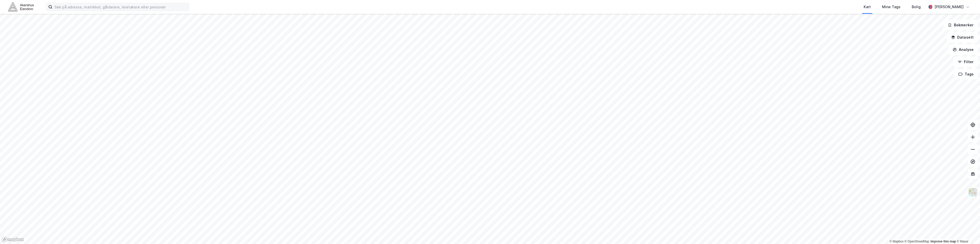 The image size is (980, 244). What do you see at coordinates (963, 50) in the screenshot?
I see `button: Analyse` at bounding box center [963, 50].